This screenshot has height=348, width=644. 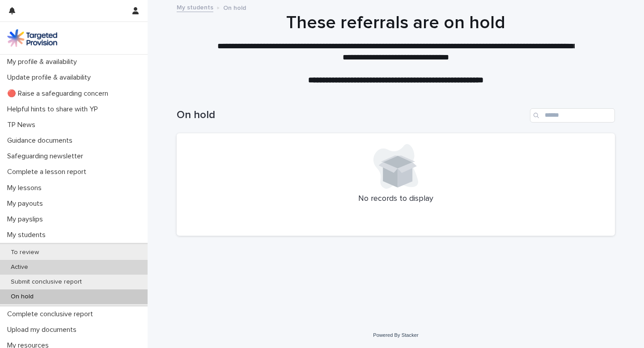 What do you see at coordinates (48, 172) in the screenshot?
I see `p: Complete a lesson report` at bounding box center [48, 172].